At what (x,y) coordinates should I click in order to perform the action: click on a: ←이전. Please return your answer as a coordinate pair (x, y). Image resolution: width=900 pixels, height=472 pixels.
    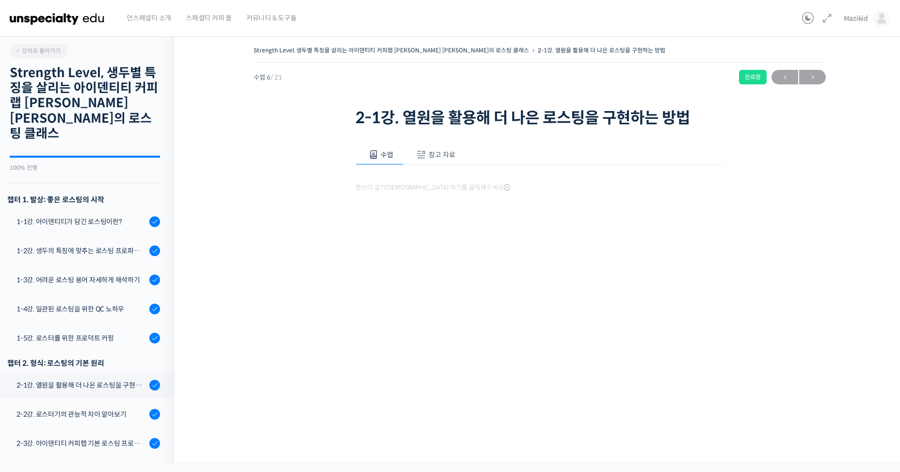
    Looking at the image, I should click on (785, 77).